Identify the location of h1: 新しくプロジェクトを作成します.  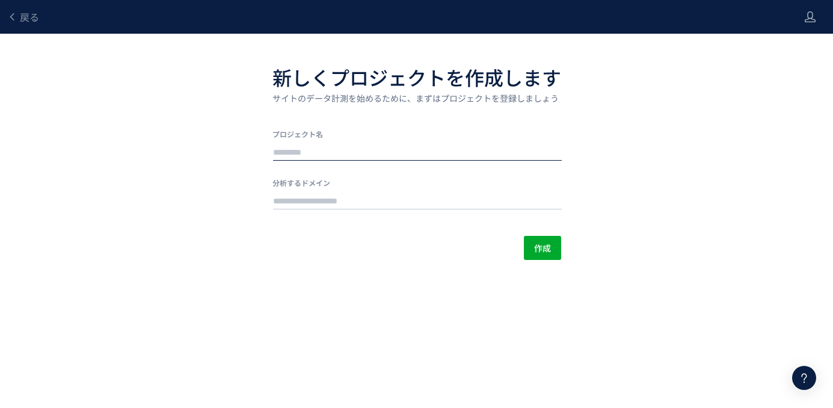
(417, 77).